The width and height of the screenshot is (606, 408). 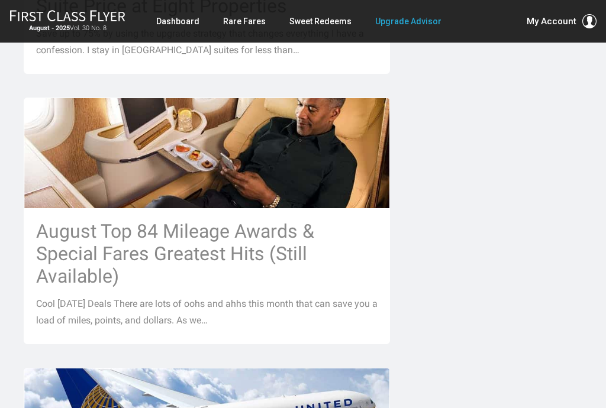 What do you see at coordinates (206, 254) in the screenshot?
I see `h3: August Top 84 Mileage Awards & Special Fares Greatest Hits (Still Available)` at bounding box center [206, 254].